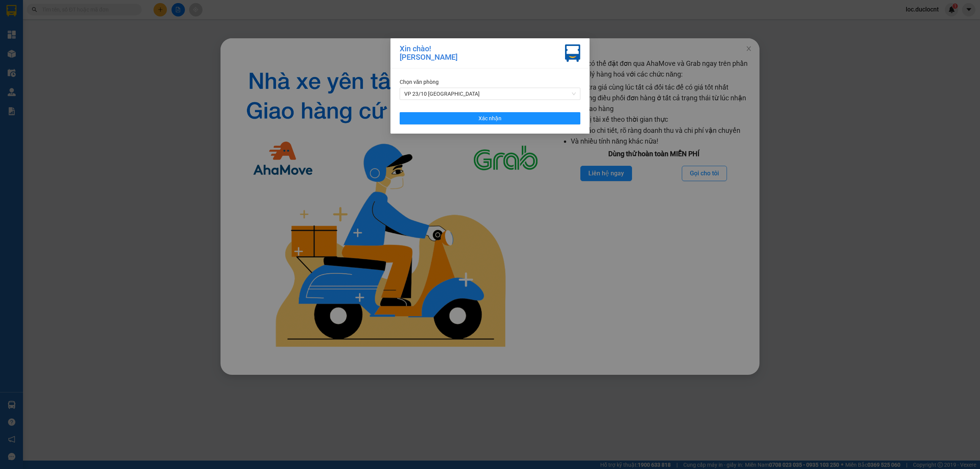 The width and height of the screenshot is (980, 469). I want to click on span: Xác nhận, so click(490, 119).